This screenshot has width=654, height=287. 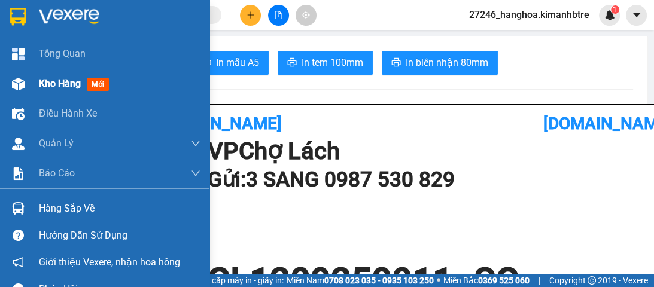 I want to click on button: aim, so click(x=306, y=15).